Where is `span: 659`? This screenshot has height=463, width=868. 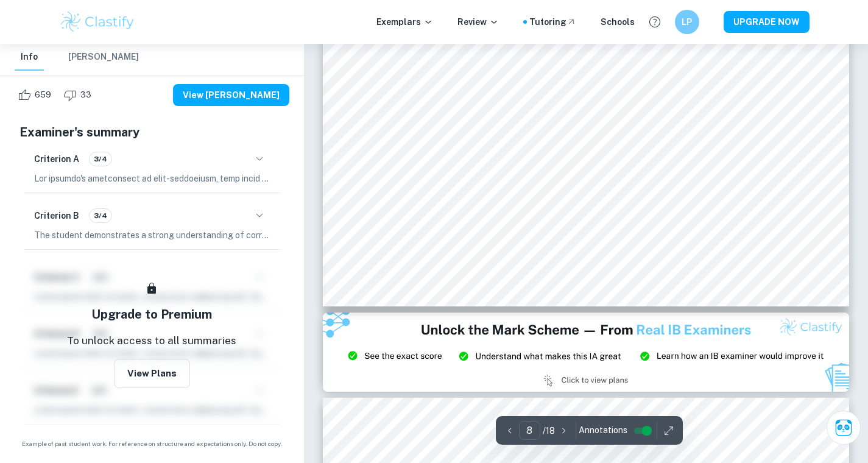
span: 659 is located at coordinates (43, 95).